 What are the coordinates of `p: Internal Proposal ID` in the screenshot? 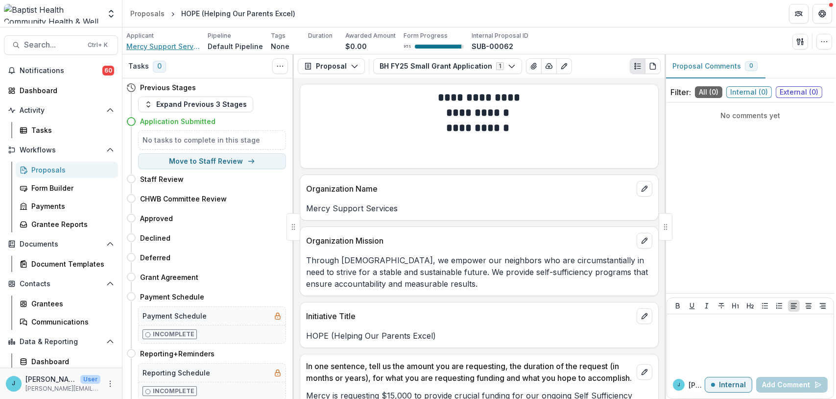 It's located at (500, 36).